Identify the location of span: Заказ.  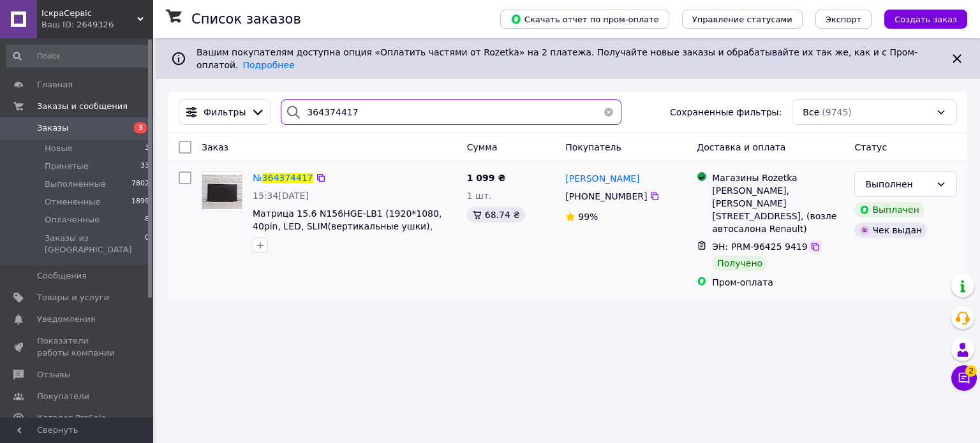
(215, 147).